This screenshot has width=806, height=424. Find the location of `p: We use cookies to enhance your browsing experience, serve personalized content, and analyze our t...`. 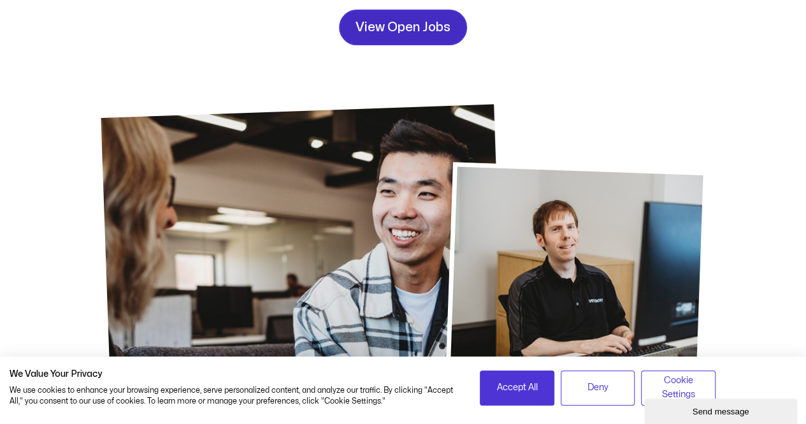

p: We use cookies to enhance your browsing experience, serve personalized content, and analyze our t... is located at coordinates (235, 396).